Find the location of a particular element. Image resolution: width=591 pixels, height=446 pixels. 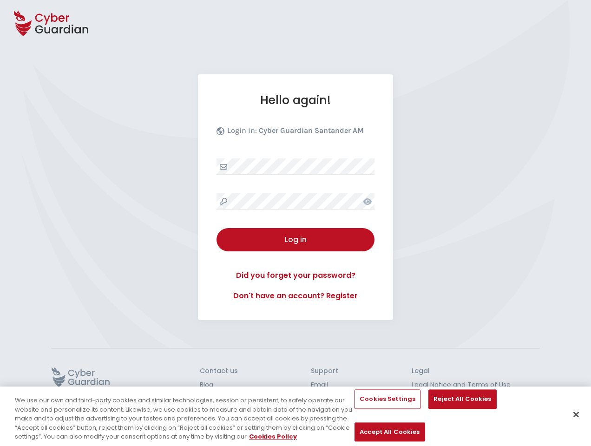

button: Close is located at coordinates (576, 415).